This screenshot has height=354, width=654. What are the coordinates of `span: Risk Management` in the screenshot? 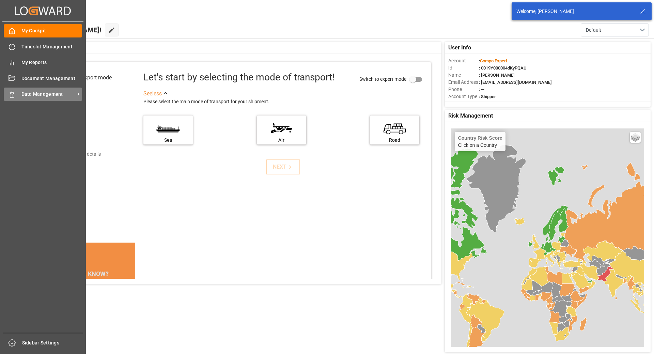 It's located at (471, 116).